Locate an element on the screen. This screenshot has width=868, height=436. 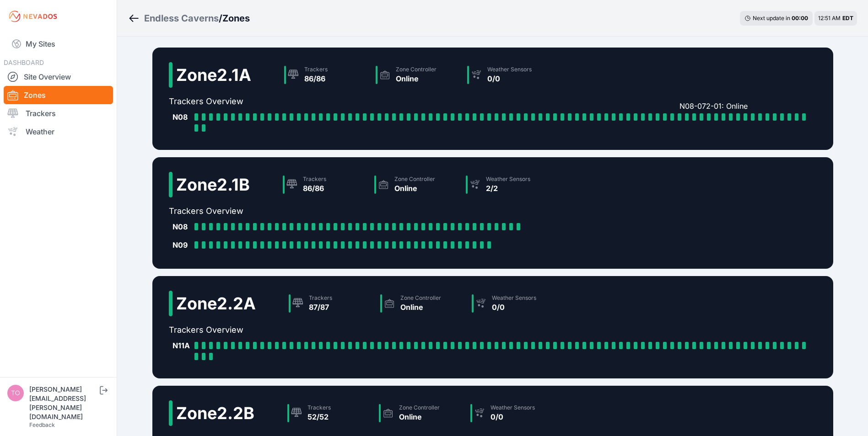
img: Nevados is located at coordinates (33, 17).